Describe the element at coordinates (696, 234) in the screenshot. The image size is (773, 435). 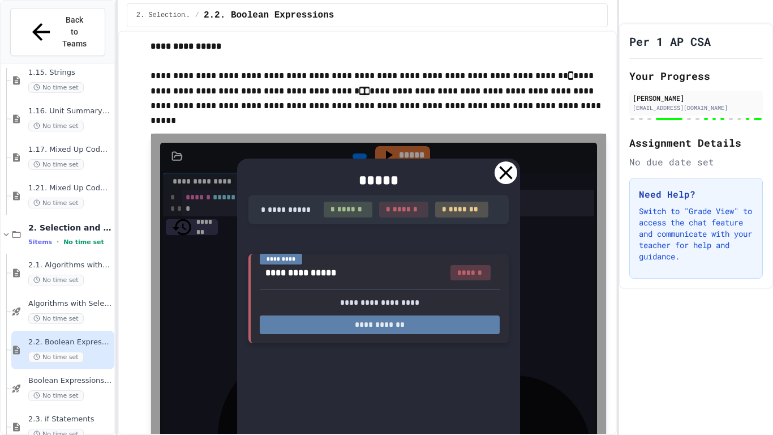
I see `p: Switch to "Grade View" to access the chat feature and communicate with your teacher for help and ...` at that location.